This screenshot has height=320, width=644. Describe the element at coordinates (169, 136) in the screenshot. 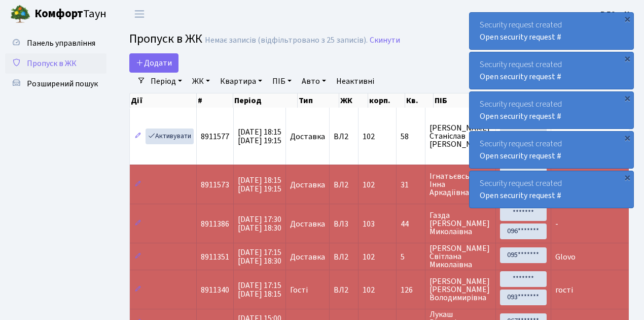

I see `a: Активувати` at that location.